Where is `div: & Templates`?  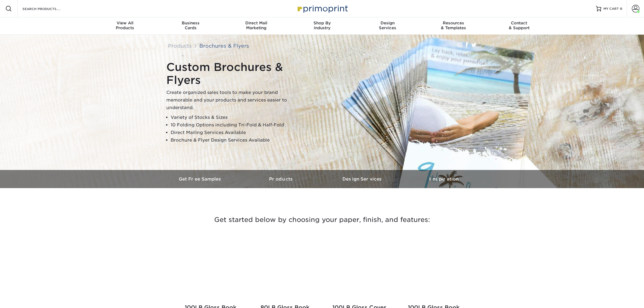 div: & Templates is located at coordinates (453, 26).